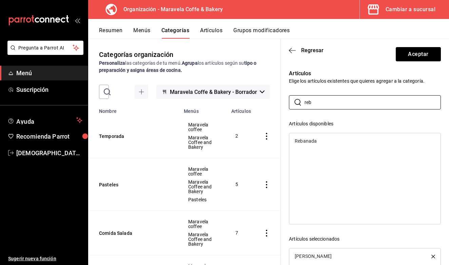  Describe the element at coordinates (274, 33) in the screenshot. I see `div: navigation tabs` at that location.